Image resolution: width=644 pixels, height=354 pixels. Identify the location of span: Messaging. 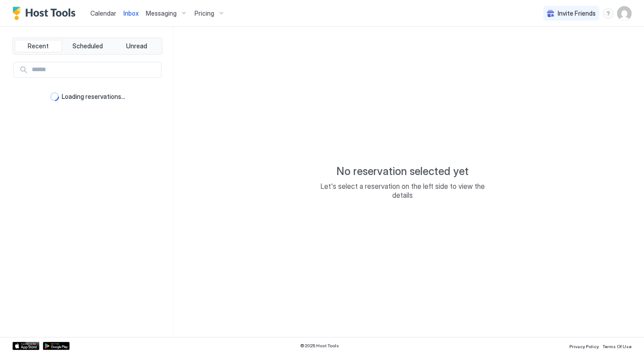
(161, 14).